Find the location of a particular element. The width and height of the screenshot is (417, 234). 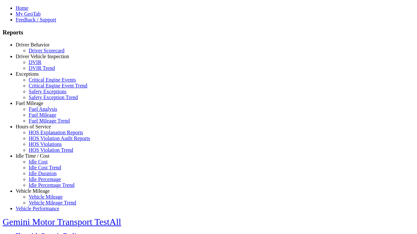

a: Fuel Analysis is located at coordinates (43, 109).